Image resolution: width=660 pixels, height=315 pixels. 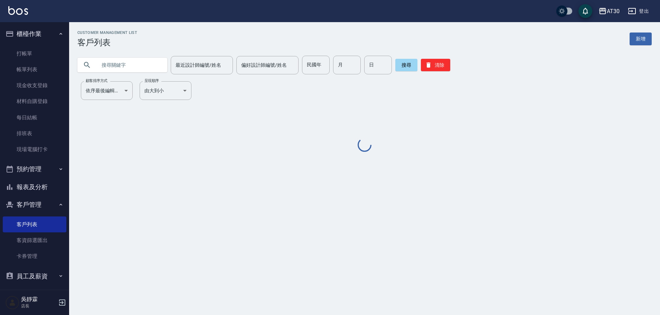 I want to click on input: 搜尋關鍵字, so click(x=129, y=65).